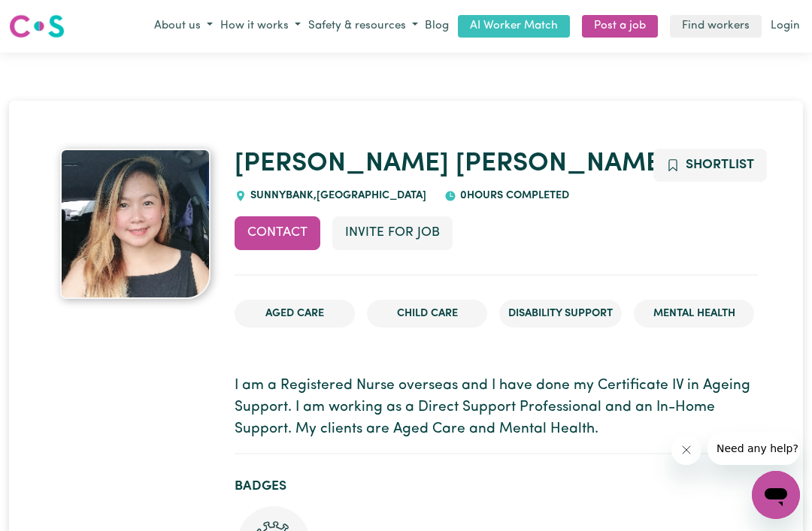  Describe the element at coordinates (437, 26) in the screenshot. I see `a: Blog` at that location.